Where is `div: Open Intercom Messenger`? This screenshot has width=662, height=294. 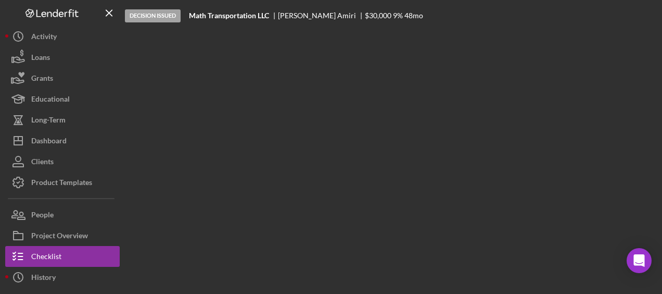
div: Open Intercom Messenger is located at coordinates (639, 260).